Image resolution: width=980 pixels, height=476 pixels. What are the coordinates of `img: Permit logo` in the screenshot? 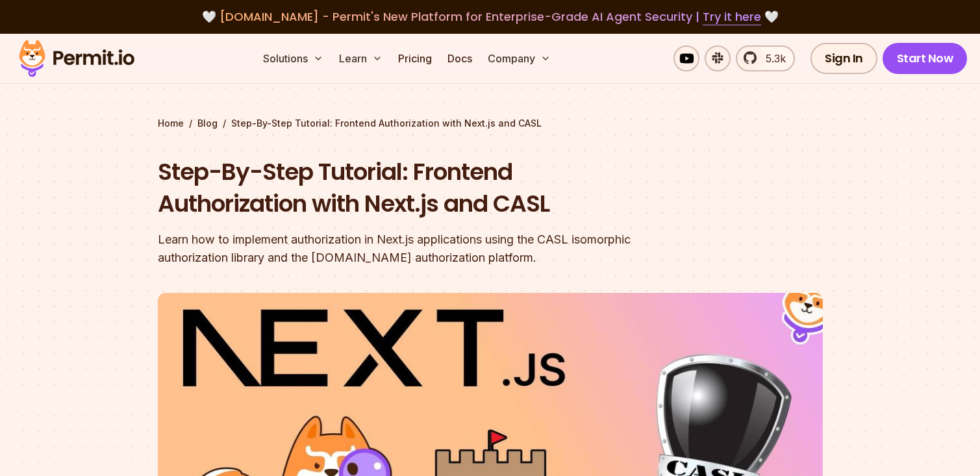 It's located at (77, 58).